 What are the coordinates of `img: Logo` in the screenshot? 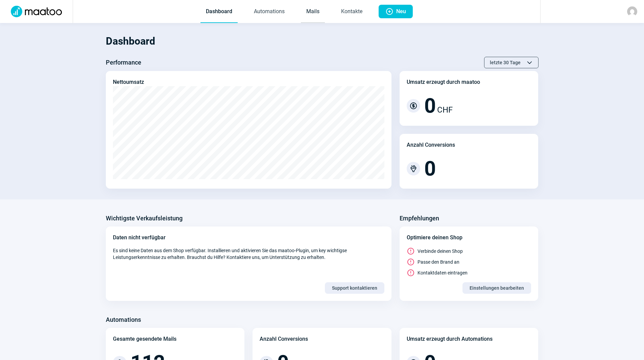 It's located at (36, 12).